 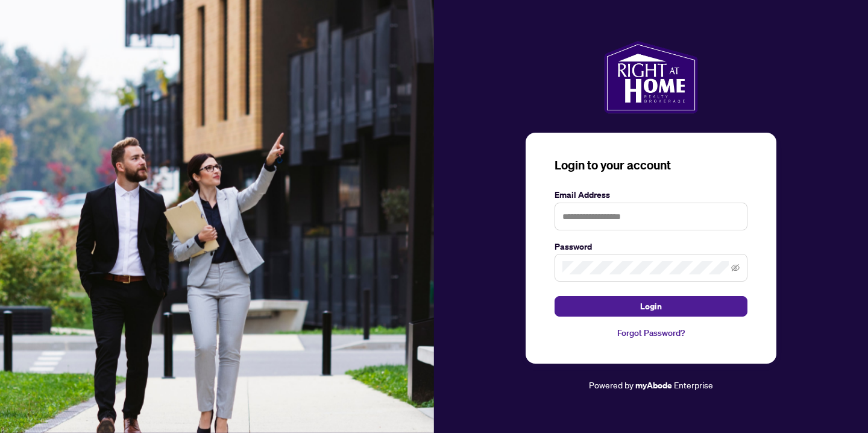 I want to click on label: Email Address, so click(x=651, y=194).